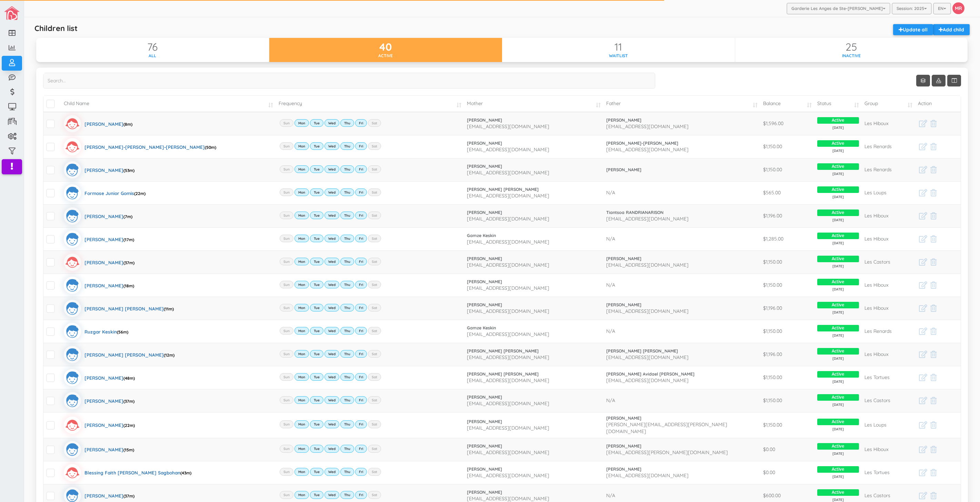 The height and width of the screenshot is (502, 980). I want to click on div: 25, so click(851, 47).